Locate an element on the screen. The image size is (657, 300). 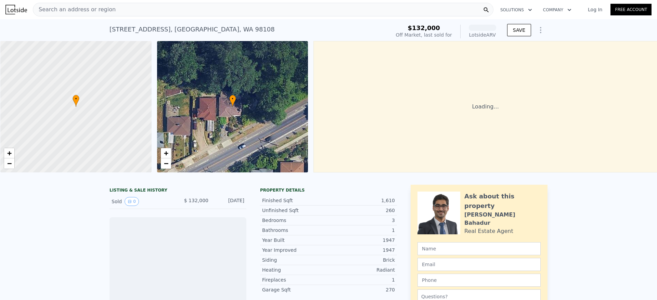
input: Phone is located at coordinates (479, 280).